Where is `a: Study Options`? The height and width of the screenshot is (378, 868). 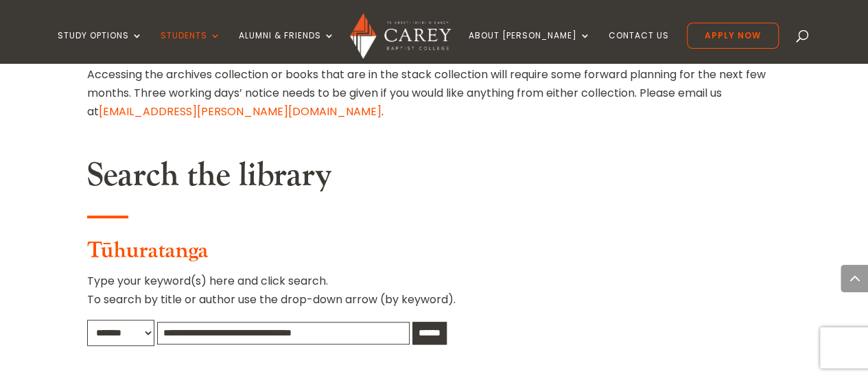 a: Study Options is located at coordinates (100, 47).